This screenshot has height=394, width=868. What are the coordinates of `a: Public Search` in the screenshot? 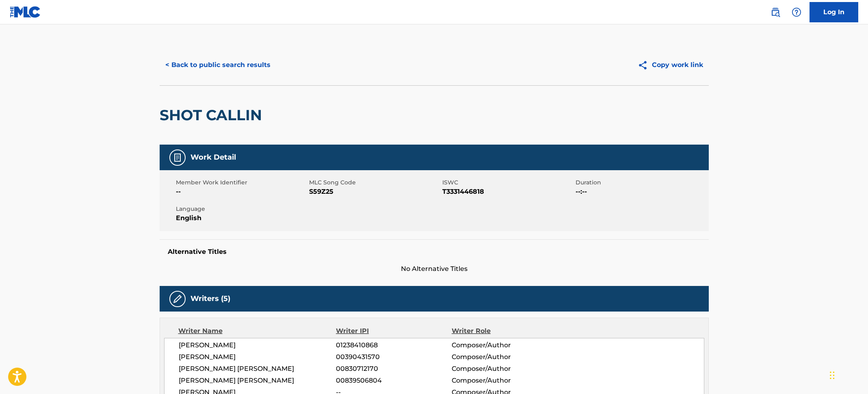 It's located at (775, 12).